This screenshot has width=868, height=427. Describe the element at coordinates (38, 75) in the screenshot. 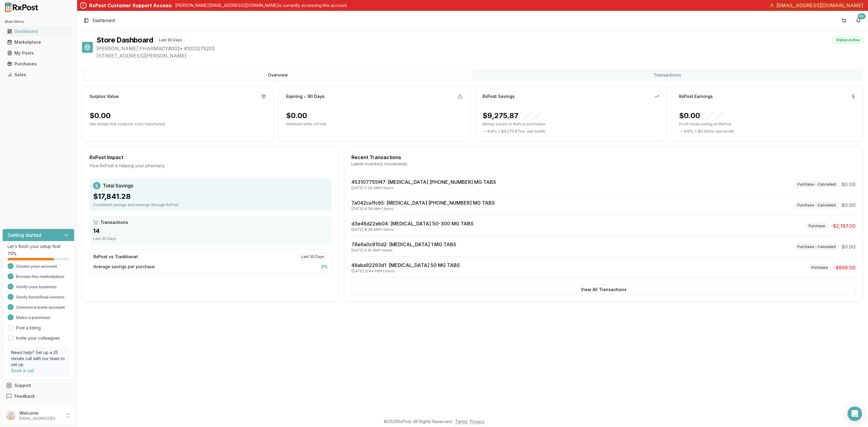

I see `a: Sales` at that location.